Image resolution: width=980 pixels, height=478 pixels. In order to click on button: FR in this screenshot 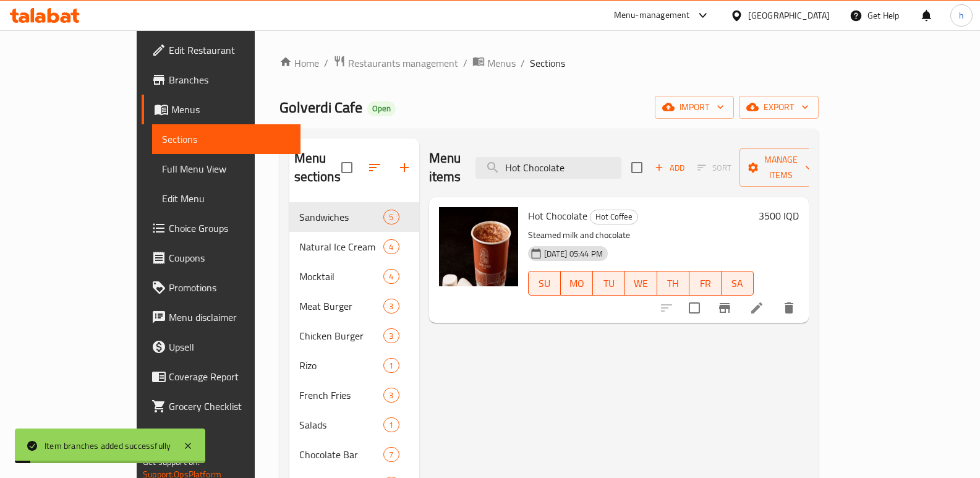, I will do `click(705, 283)`.